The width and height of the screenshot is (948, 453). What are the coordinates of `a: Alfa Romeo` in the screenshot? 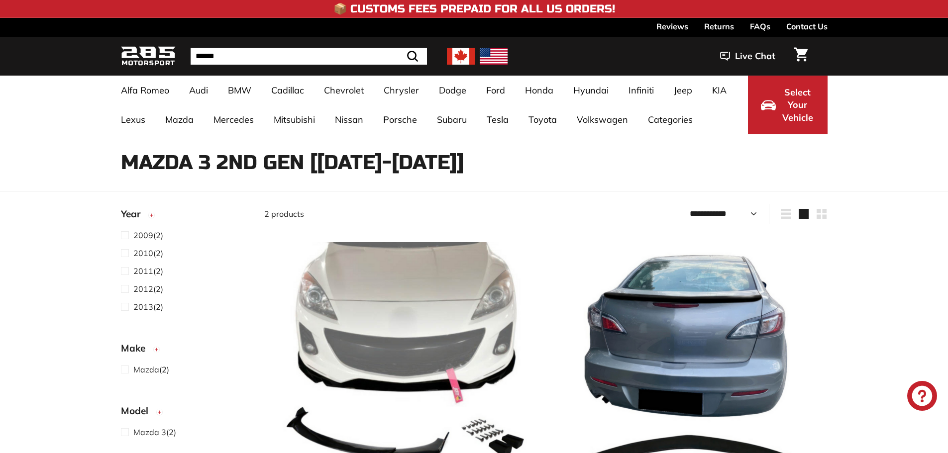 It's located at (145, 90).